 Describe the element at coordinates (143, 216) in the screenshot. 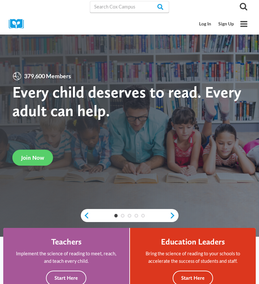

I see `a: 5` at that location.